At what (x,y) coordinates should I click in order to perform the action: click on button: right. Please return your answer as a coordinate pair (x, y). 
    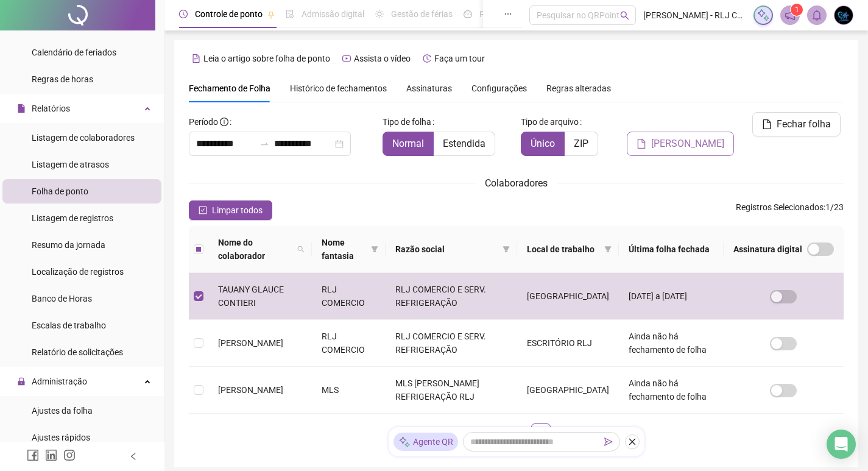
    Looking at the image, I should click on (565, 434).